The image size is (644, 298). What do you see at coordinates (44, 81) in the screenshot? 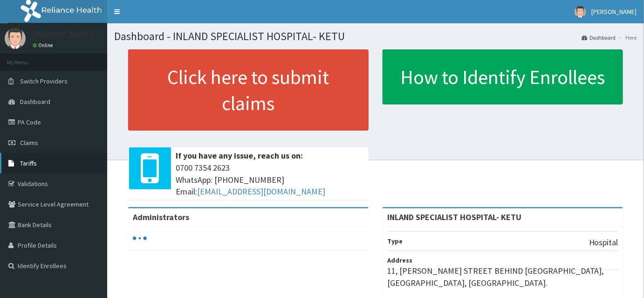
I see `span: Switch Providers` at bounding box center [44, 81].